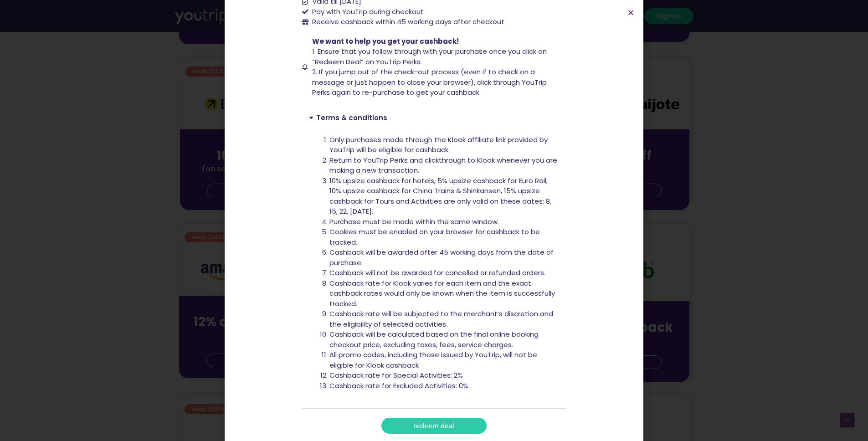 The width and height of the screenshot is (868, 441). I want to click on span: All promo codes, including those issued by YouTrip, will not be eligible for Klook cashback, so click(433, 360).